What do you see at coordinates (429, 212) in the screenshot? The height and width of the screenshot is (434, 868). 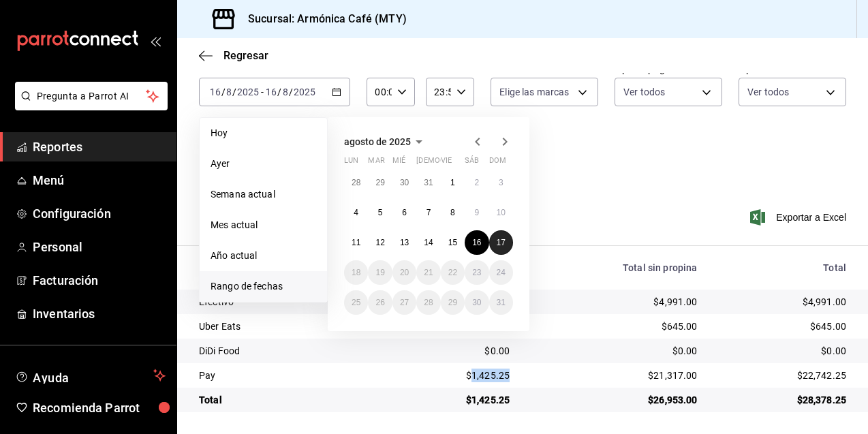 I see `abbr: 7 de agosto de 2025` at bounding box center [429, 212].